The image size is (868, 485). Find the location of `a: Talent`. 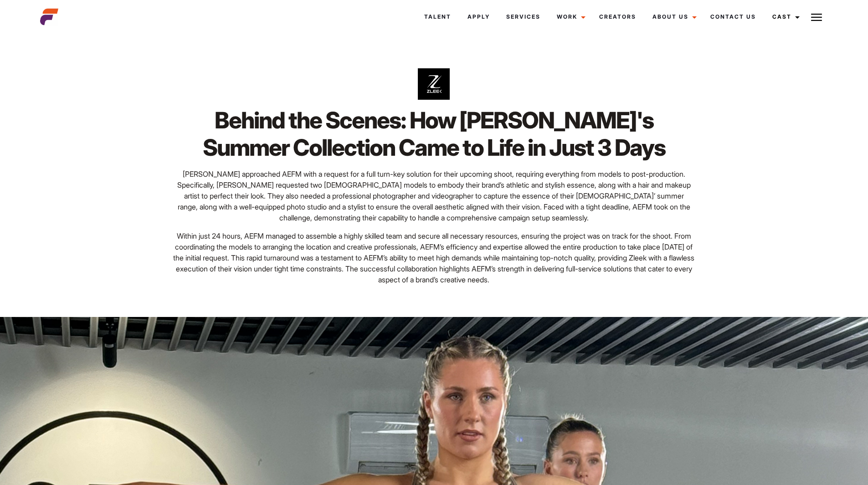

a: Talent is located at coordinates (438, 17).